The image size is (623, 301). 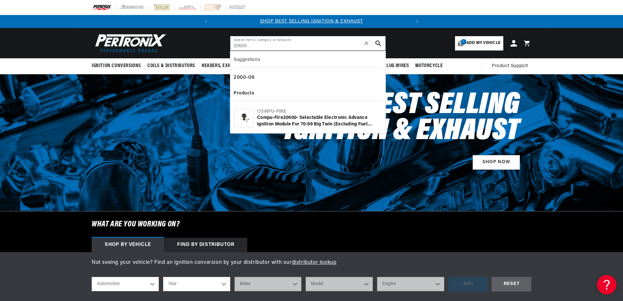 I want to click on span: 1, so click(x=464, y=42).